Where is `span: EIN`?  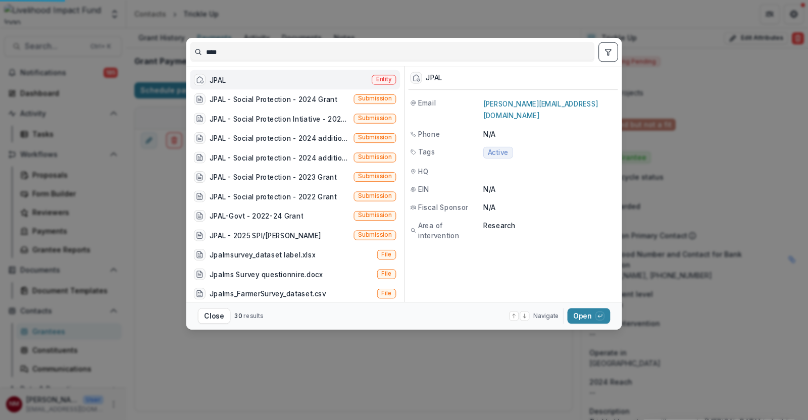 span: EIN is located at coordinates (424, 189).